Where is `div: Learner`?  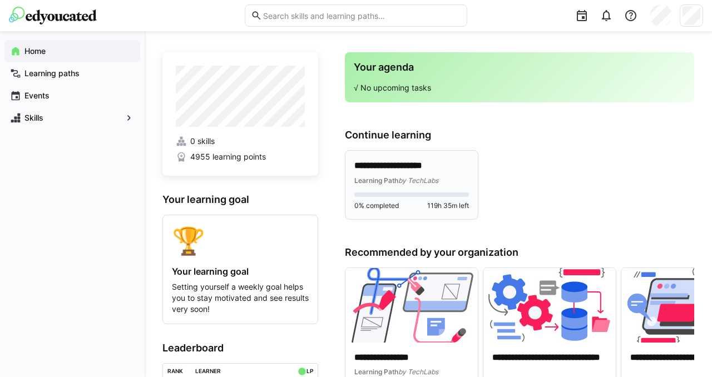
div: Learner is located at coordinates (208, 371).